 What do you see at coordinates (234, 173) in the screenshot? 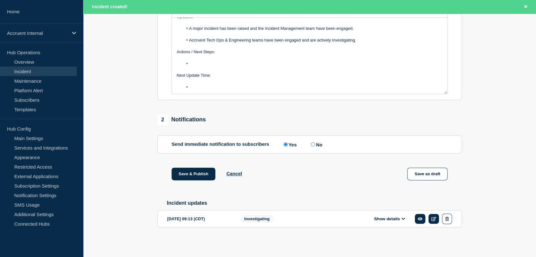
I see `button: Cancel` at bounding box center [234, 173].